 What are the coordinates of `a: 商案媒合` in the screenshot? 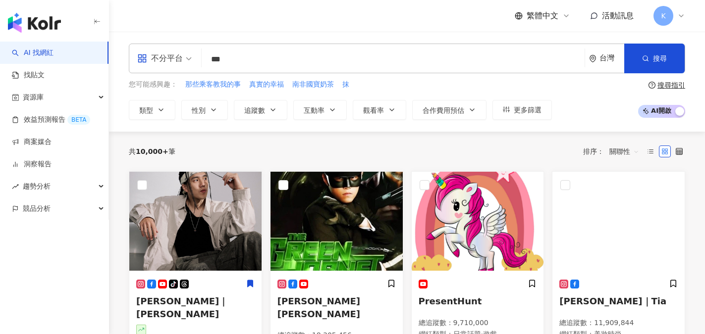 It's located at (32, 142).